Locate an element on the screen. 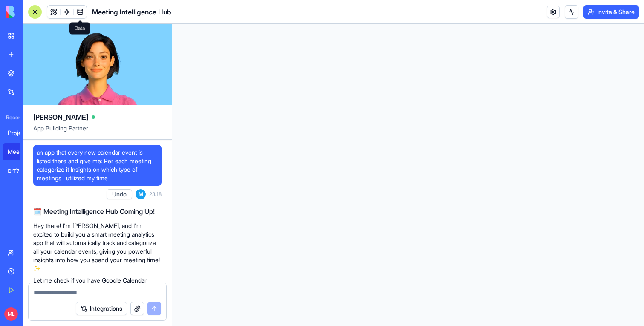 The width and height of the screenshot is (644, 326). a: Meeting Intelligence Hub is located at coordinates (19, 152).